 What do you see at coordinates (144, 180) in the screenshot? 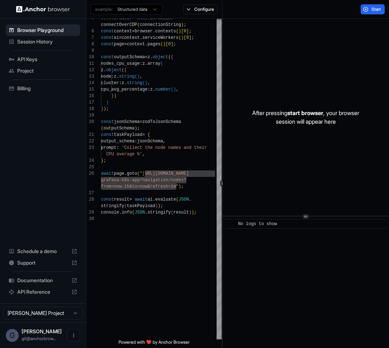
I see `span: grafana-k8s-app/navigation/nodes?` at bounding box center [144, 180].